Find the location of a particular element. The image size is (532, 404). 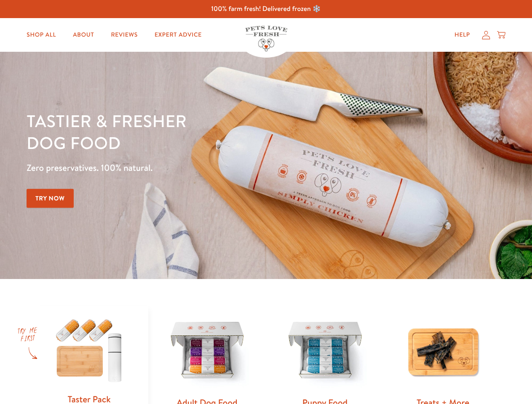

a: Expert Advice is located at coordinates (178, 35).